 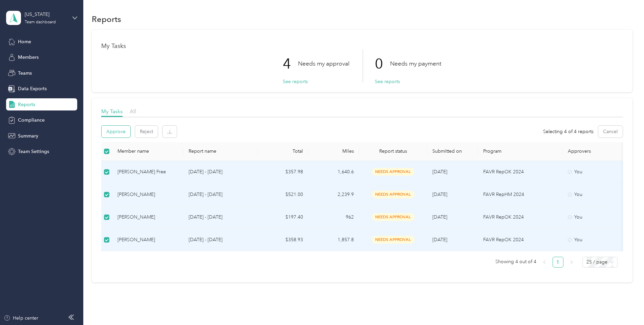 What do you see at coordinates (112, 111) in the screenshot?
I see `span: My Tasks` at bounding box center [112, 111].